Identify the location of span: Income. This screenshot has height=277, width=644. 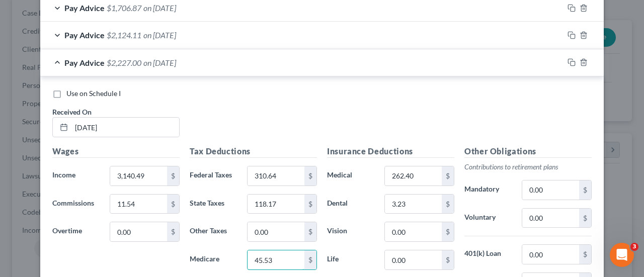
(64, 174).